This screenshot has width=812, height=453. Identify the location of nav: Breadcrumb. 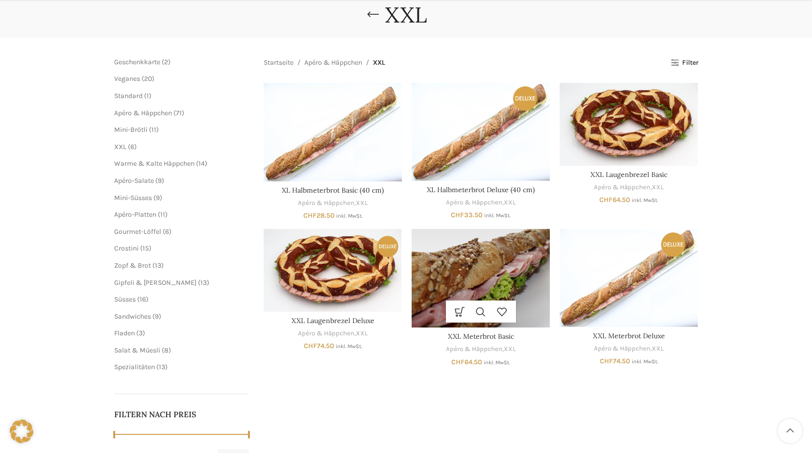
(324, 63).